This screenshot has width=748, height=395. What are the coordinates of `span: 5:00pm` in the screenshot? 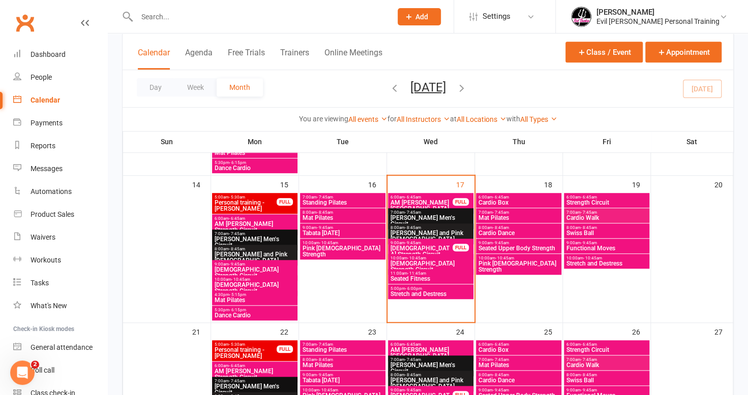 It's located at (430, 289).